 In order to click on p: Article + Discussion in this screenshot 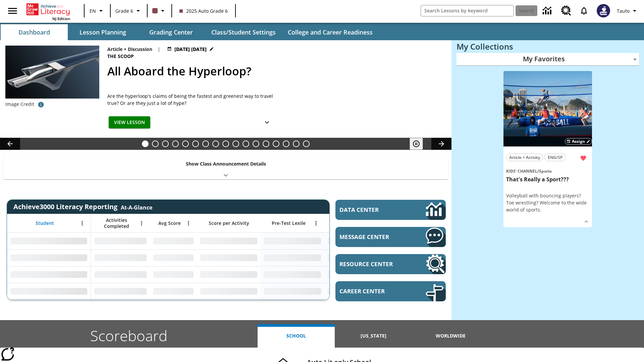, I will do `click(130, 49)`.